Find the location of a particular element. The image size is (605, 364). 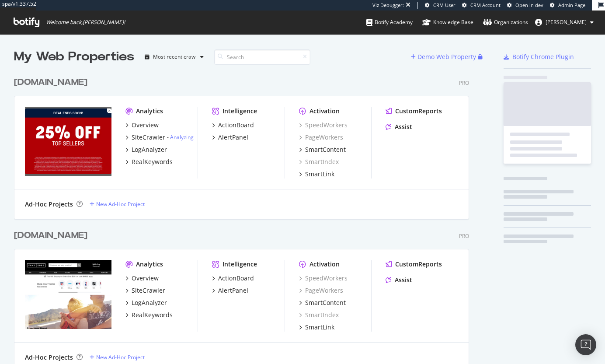

span: Lilian Sparer is located at coordinates (566, 22).